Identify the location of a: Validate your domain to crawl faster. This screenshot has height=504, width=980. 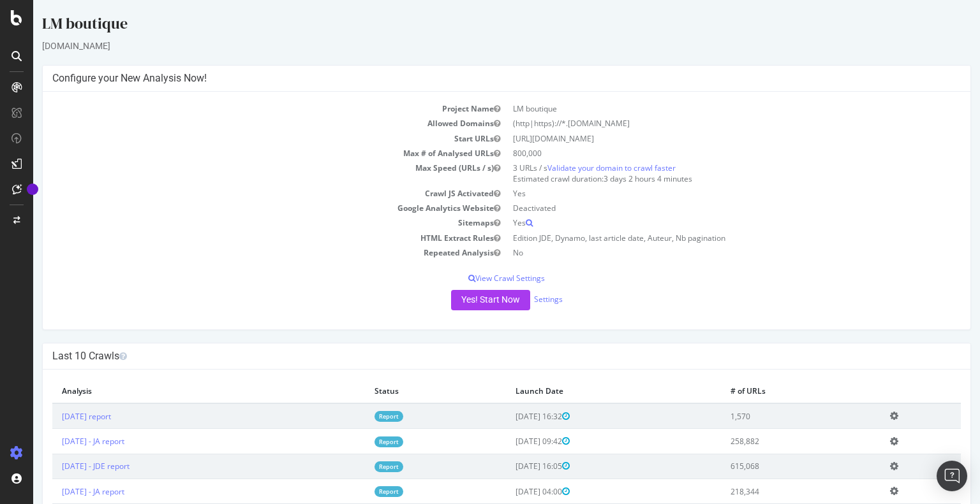
(578, 167).